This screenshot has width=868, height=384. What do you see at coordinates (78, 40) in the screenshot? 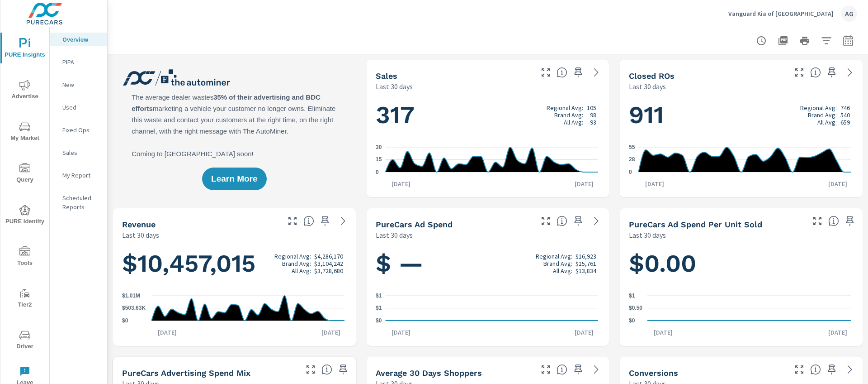
I see `div: Overview` at bounding box center [78, 40].